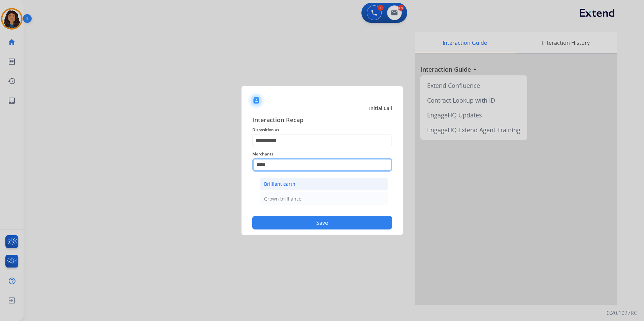 The width and height of the screenshot is (644, 321). Describe the element at coordinates (256, 100) in the screenshot. I see `img: contactIcon` at that location.